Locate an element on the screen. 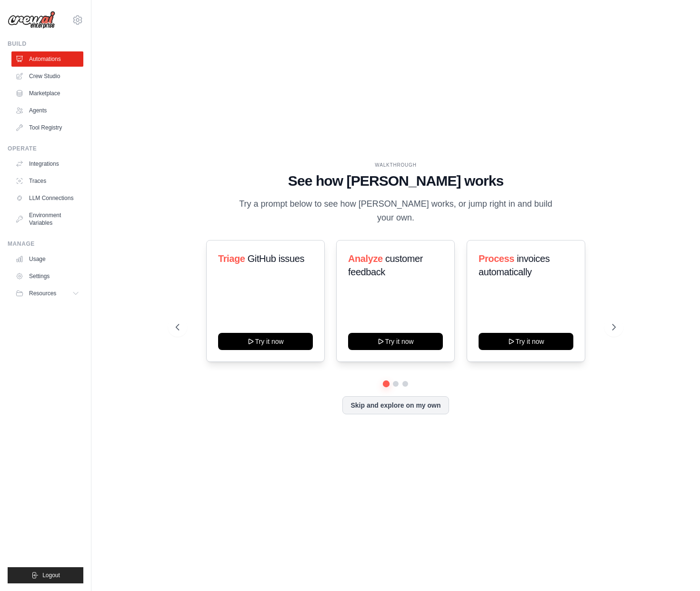 This screenshot has height=591, width=700. span: Resources is located at coordinates (42, 294).